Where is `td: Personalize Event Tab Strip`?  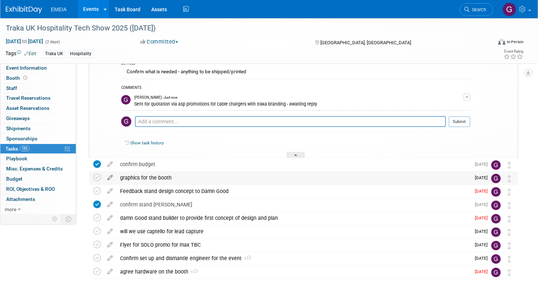 td: Personalize Event Tab Strip is located at coordinates (55, 219).